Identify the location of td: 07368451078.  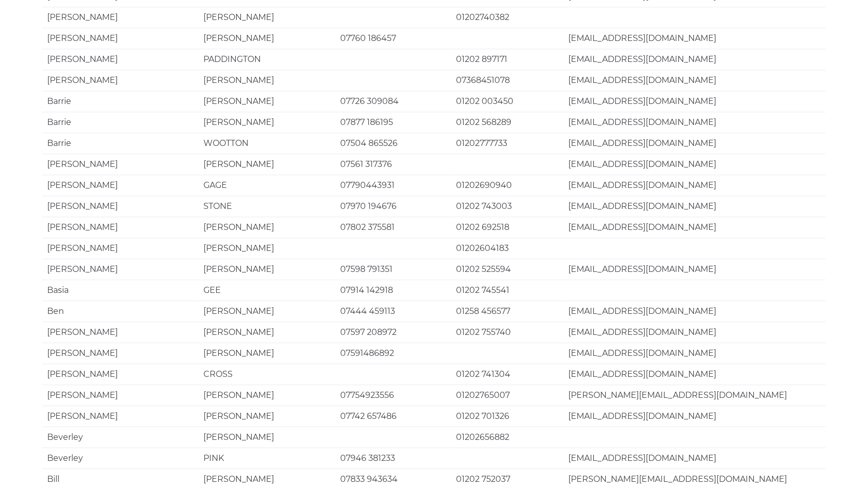
(507, 80).